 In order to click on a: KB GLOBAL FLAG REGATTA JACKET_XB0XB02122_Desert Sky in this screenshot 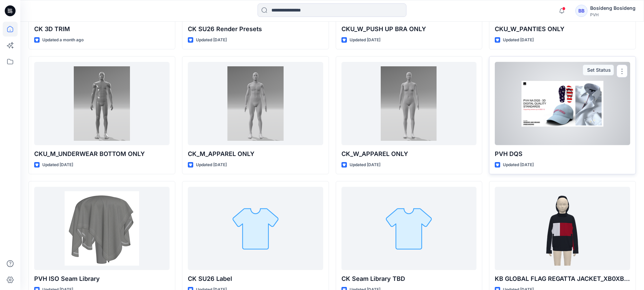, I will do `click(562, 229)`.